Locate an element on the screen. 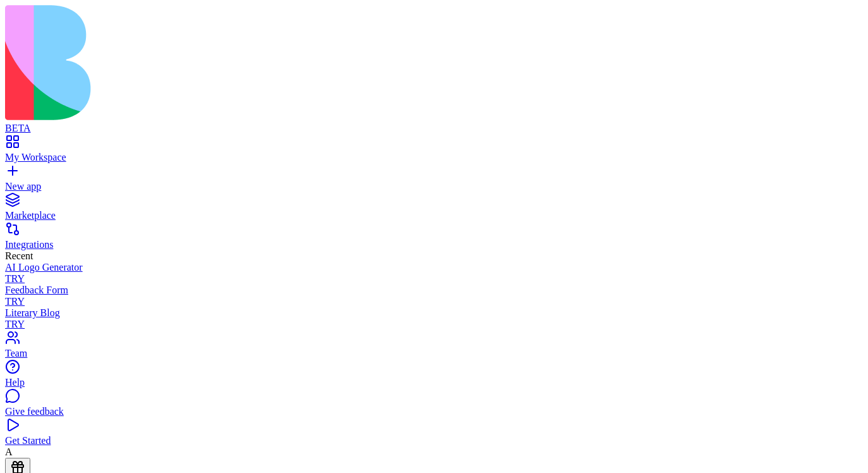 The image size is (868, 473). a: Marketplace is located at coordinates (434, 210).